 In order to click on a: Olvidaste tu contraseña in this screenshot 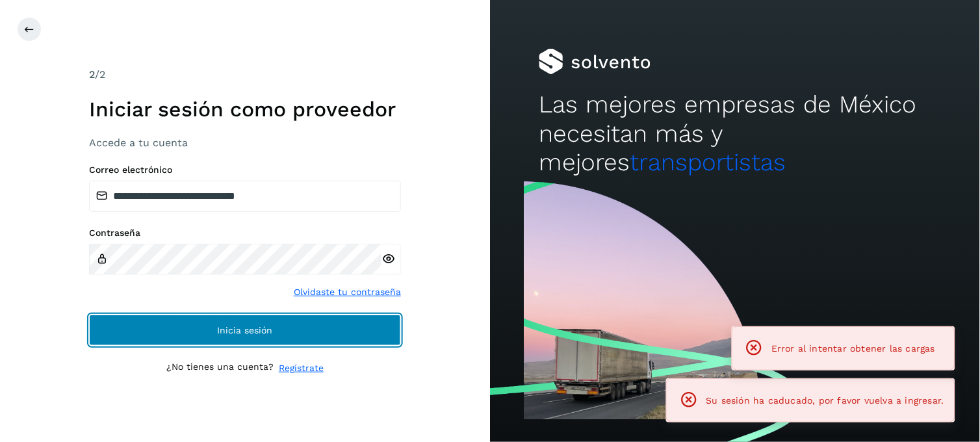, I will do `click(347, 292)`.